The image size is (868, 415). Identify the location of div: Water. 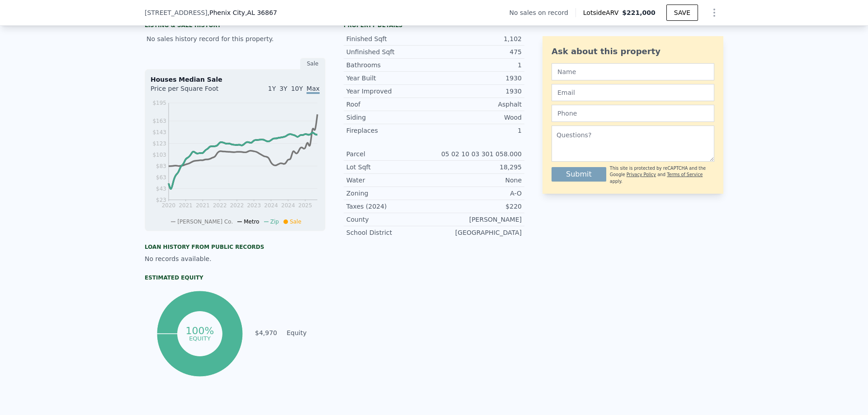
(390, 180).